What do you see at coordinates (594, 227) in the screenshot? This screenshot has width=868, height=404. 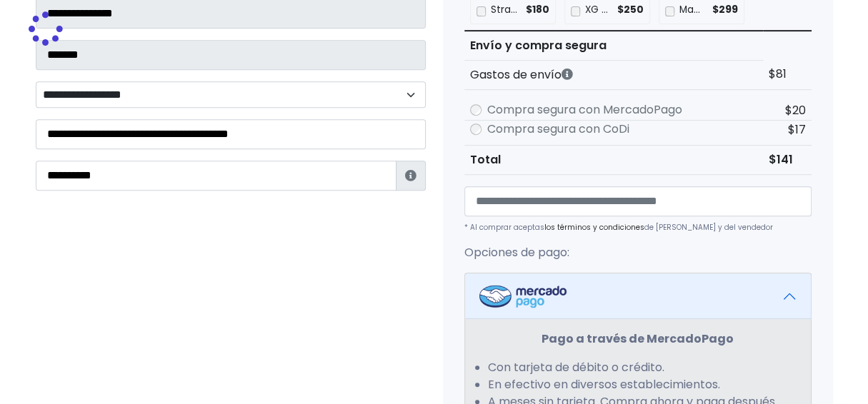 I see `a: los términos y condiciones` at bounding box center [594, 227].